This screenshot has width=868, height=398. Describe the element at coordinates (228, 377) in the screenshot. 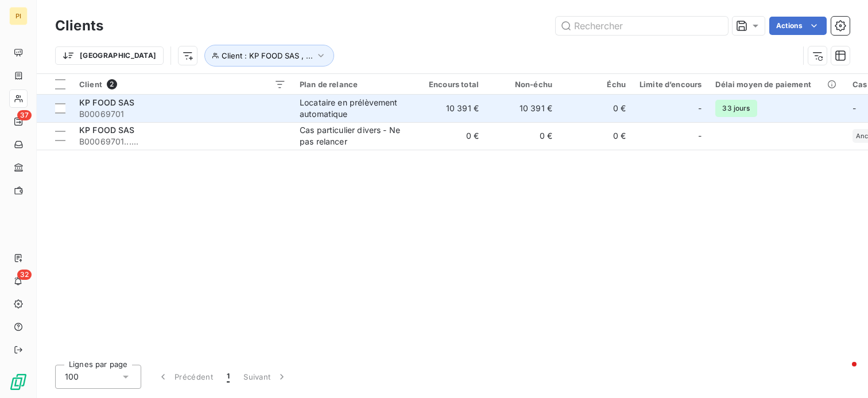

I see `button: 1` at that location.